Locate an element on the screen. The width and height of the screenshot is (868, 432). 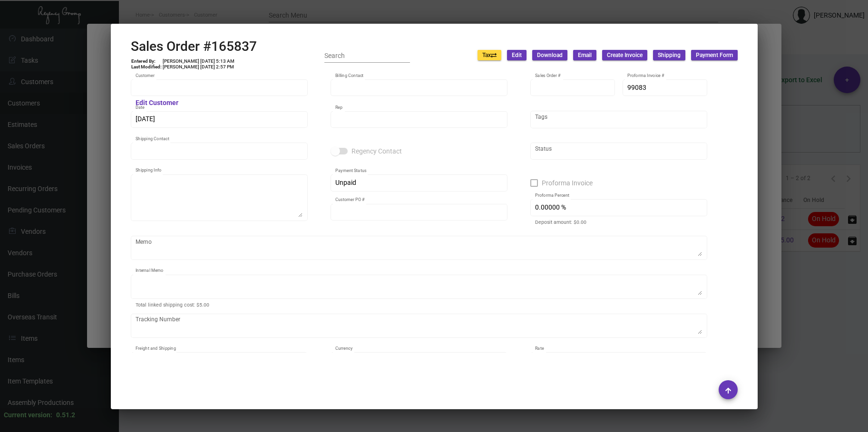
div: 0.51.2 is located at coordinates (65, 415).